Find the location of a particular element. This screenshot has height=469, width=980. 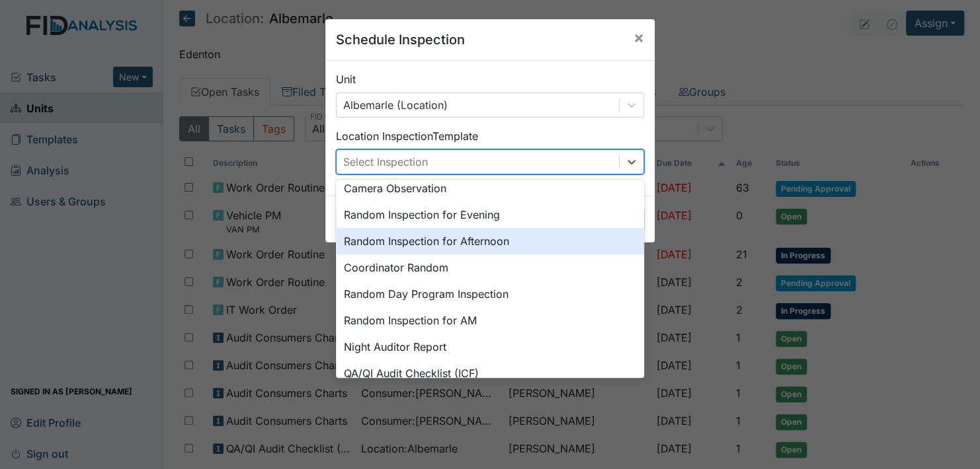

div: Select Inspection is located at coordinates (385, 162).